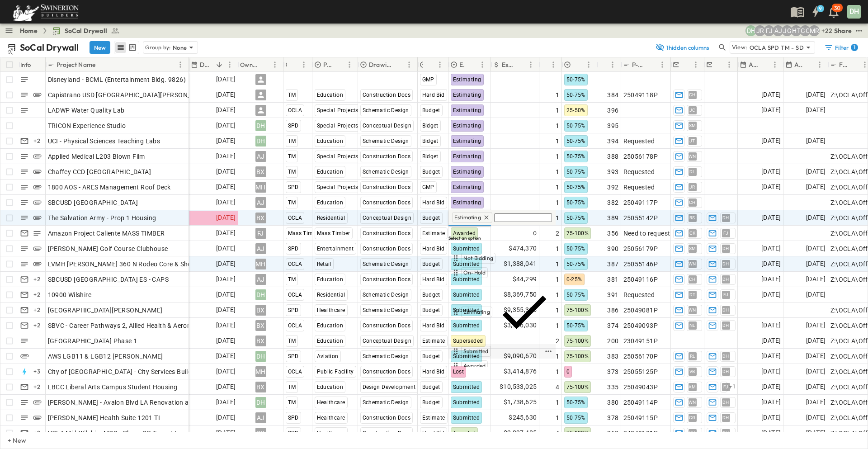  I want to click on span: 394, so click(613, 141).